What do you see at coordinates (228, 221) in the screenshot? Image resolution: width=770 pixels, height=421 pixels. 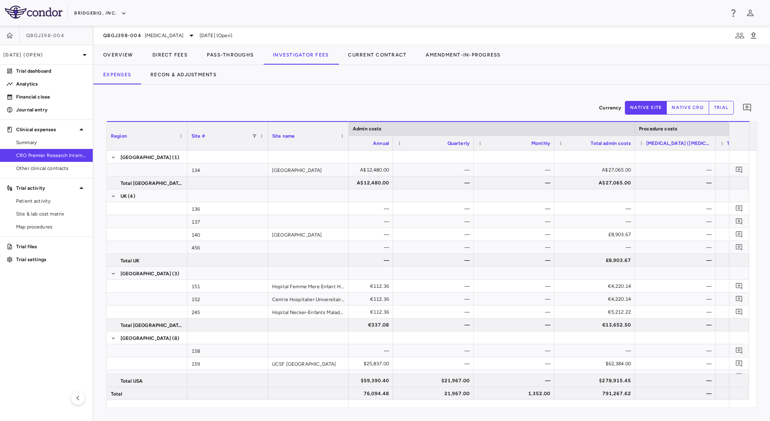 I see `div: 137` at bounding box center [228, 221].